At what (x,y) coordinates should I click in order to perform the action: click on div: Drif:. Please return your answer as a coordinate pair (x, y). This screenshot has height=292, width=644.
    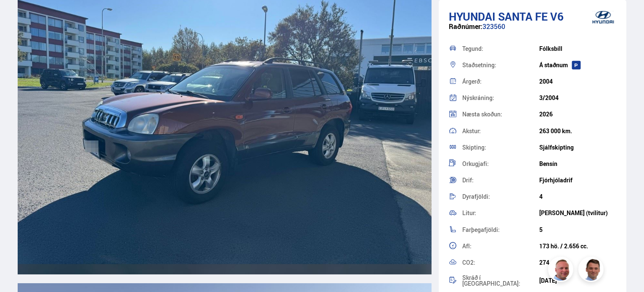
    Looking at the image, I should click on (500, 181).